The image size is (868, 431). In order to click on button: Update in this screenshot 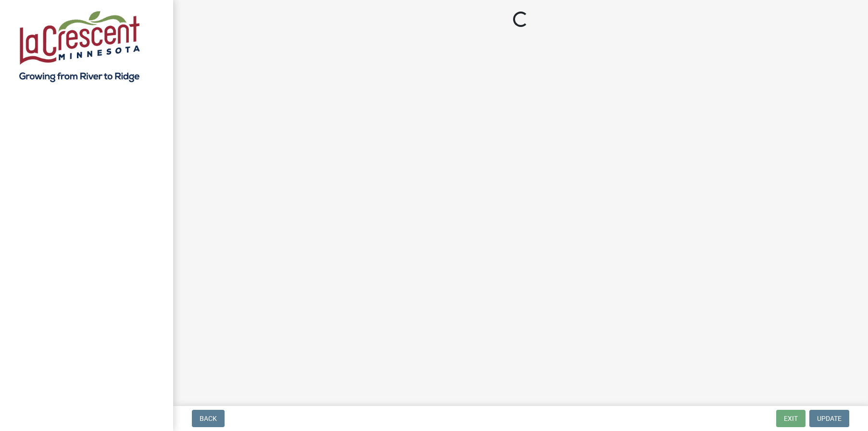, I will do `click(829, 419)`.